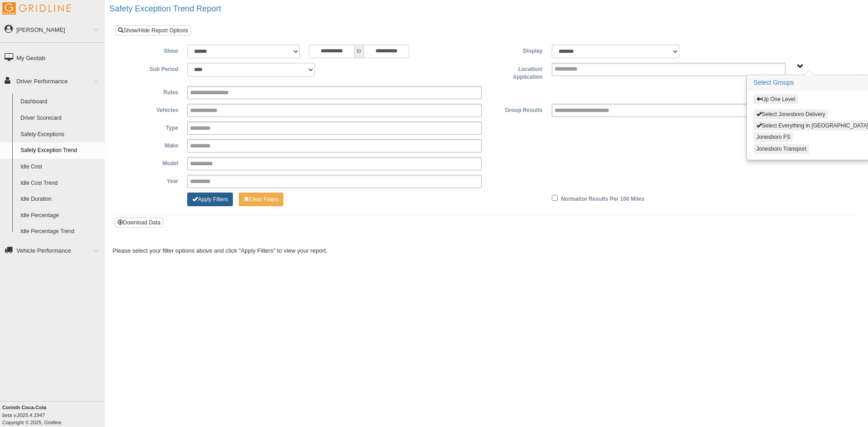  Describe the element at coordinates (61, 150) in the screenshot. I see `a: Safety Exception Trend` at that location.